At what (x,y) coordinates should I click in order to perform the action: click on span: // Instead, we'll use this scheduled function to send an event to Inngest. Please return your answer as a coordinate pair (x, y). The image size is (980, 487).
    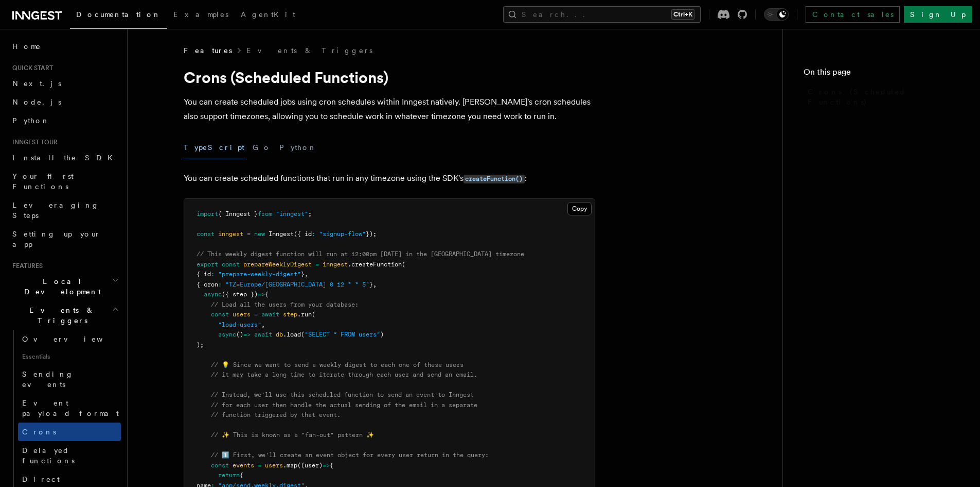
    Looking at the image, I should click on (342, 395).